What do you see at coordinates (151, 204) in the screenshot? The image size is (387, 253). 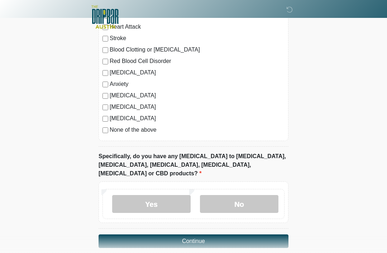 I see `label: Yes` at bounding box center [151, 204].